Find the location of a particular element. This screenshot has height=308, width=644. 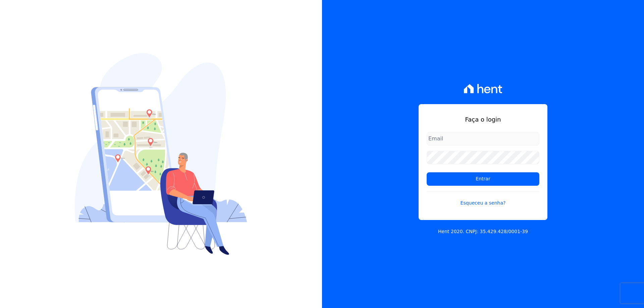

h1: Faça o login is located at coordinates (483, 119).